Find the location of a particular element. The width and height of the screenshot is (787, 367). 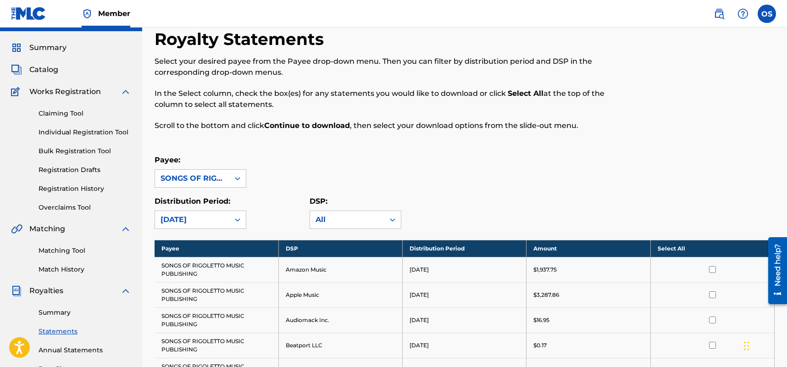

th: DSP is located at coordinates (340, 248).